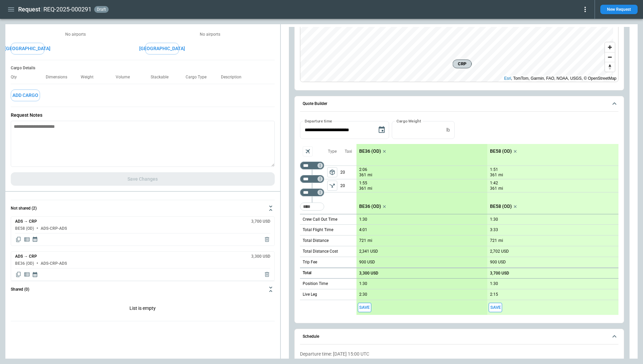  I want to click on p: 3:33, so click(494, 230).